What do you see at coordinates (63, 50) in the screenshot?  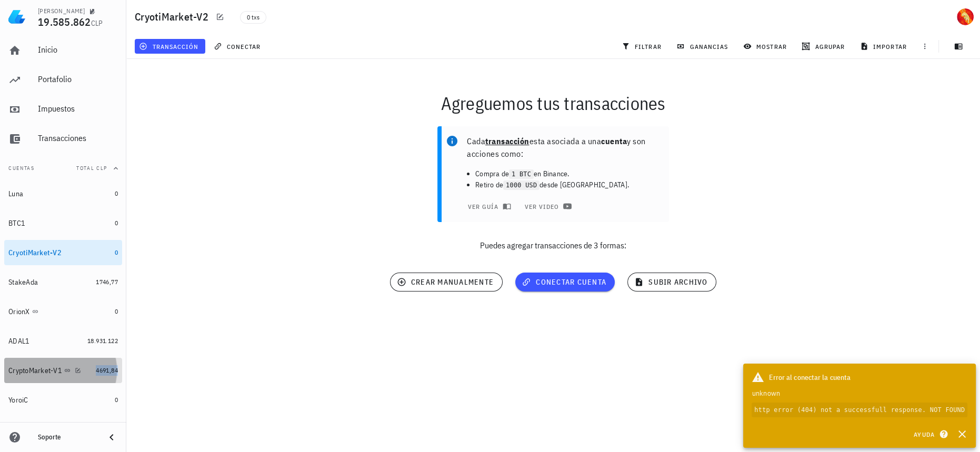 I see `a: Inicio` at bounding box center [63, 50].